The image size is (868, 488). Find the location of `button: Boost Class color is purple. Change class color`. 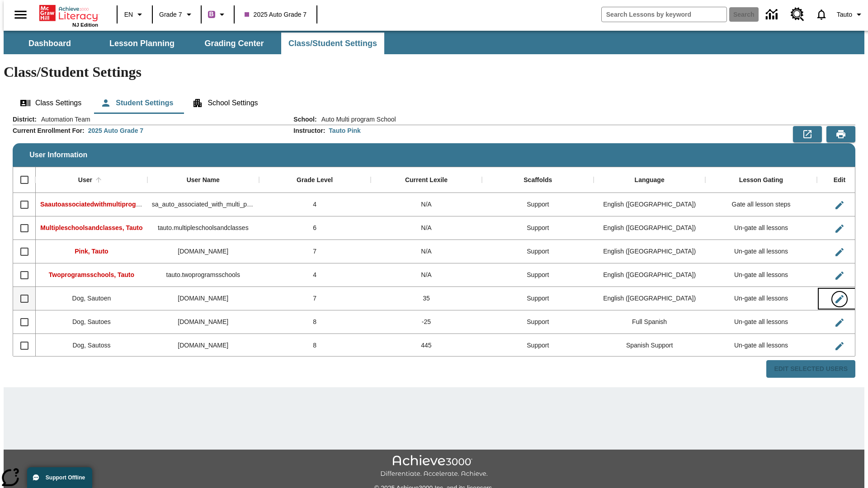

button: Boost Class color is purple. Change class color is located at coordinates (217, 15).